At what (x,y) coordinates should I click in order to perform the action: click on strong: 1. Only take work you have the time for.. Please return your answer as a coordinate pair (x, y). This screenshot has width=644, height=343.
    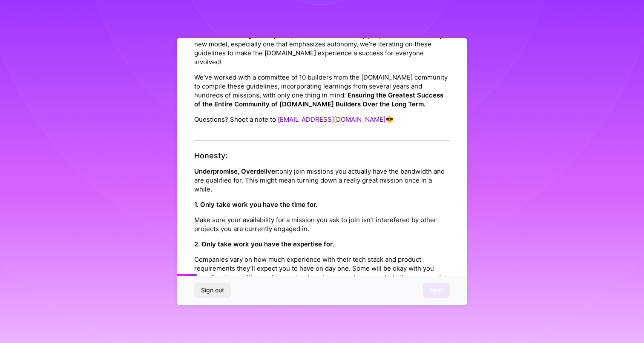
    Looking at the image, I should click on (255, 204).